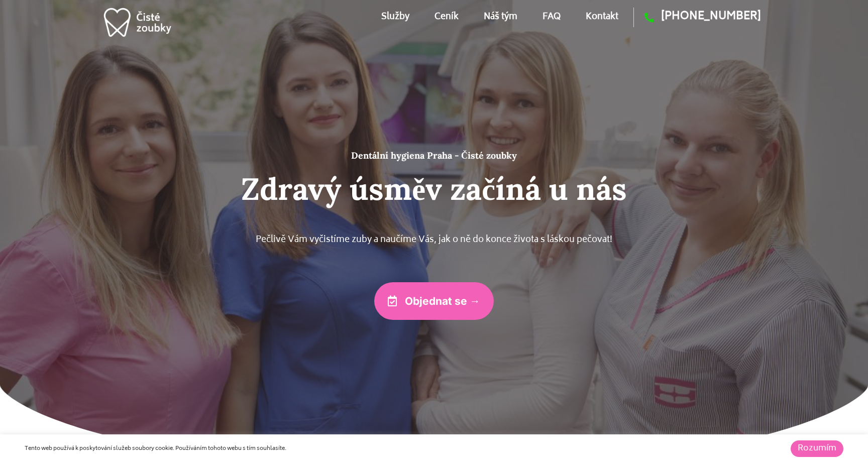 The height and width of the screenshot is (463, 868). Describe the element at coordinates (311, 449) in the screenshot. I see `div: Tento web používá k poskytování služeb soubory cookie. Používáním tohoto webu s tím souhlasíte.` at that location.